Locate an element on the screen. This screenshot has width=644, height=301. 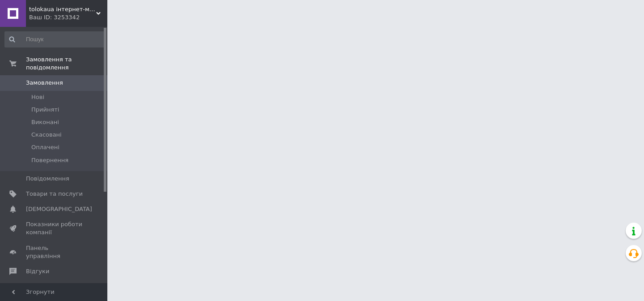
span: tolokaua інтернет-магазин товарів для дому is located at coordinates (63, 9).